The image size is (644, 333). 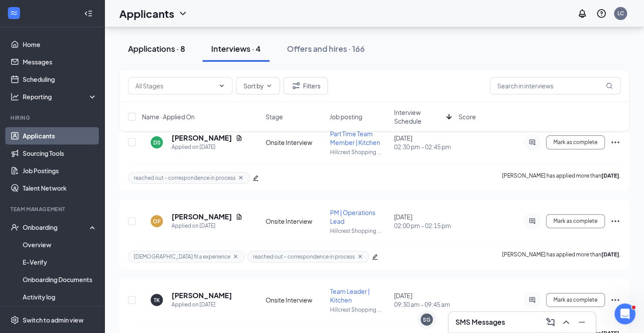 What do you see at coordinates (467, 117) in the screenshot?
I see `span: Score` at bounding box center [467, 117].